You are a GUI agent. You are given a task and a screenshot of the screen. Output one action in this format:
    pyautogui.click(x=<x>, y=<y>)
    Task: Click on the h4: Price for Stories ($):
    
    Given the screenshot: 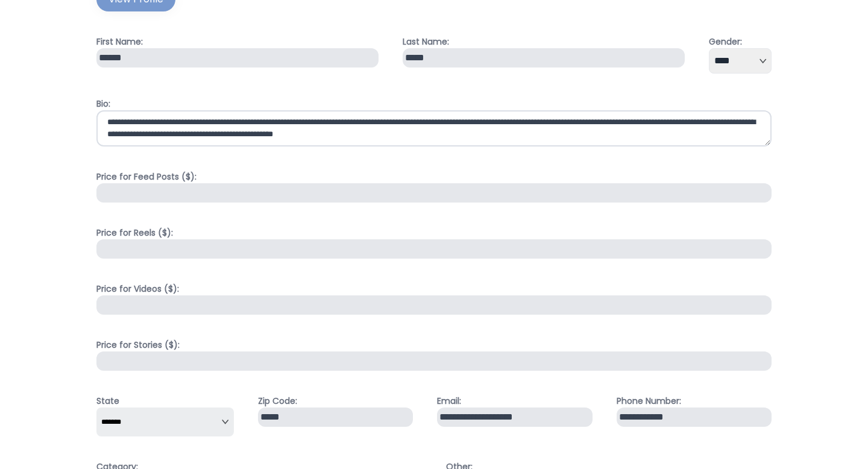 What is the action you would take?
    pyautogui.click(x=434, y=345)
    